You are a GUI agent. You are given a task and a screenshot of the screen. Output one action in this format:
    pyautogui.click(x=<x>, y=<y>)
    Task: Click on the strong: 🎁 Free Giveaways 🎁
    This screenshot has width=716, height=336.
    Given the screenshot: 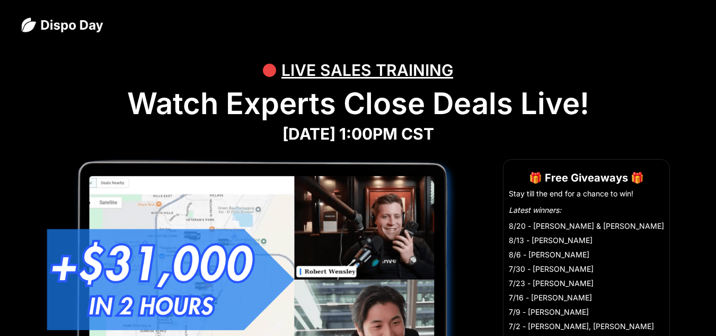 What is the action you would take?
    pyautogui.click(x=586, y=178)
    